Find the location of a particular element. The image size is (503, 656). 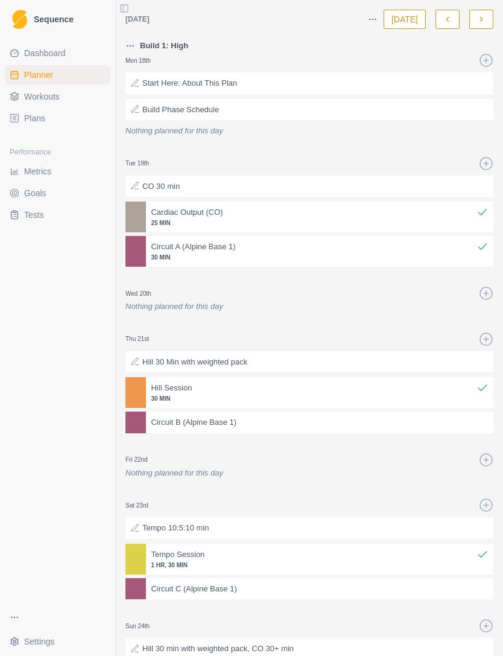

p: Build 1: High is located at coordinates (164, 46).